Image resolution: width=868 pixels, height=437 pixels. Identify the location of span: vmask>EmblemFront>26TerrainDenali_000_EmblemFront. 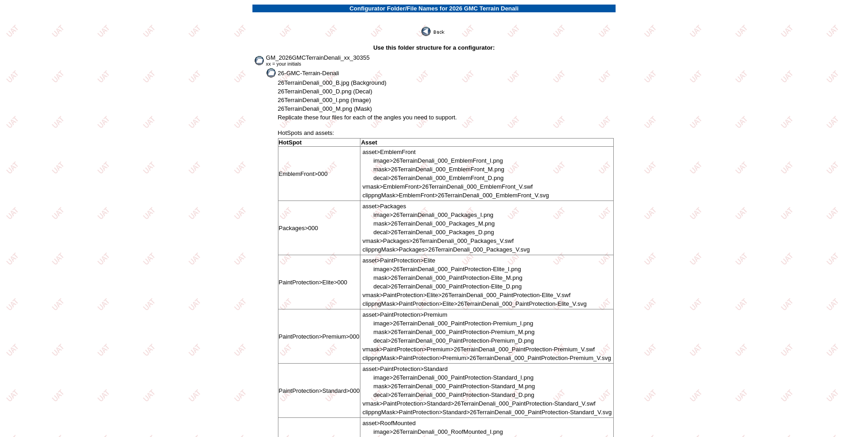
(439, 186).